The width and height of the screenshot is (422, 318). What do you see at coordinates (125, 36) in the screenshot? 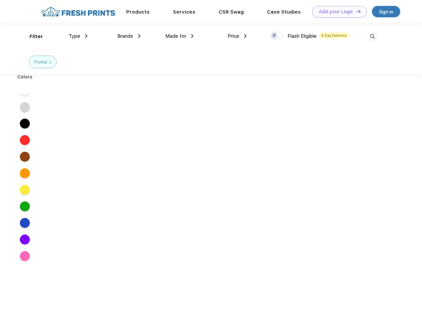
I see `span: Brands` at bounding box center [125, 36].